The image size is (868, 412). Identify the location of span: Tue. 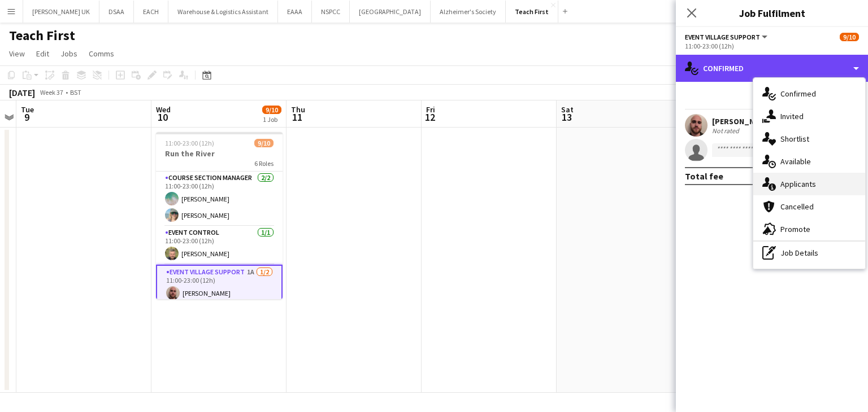
(27, 110).